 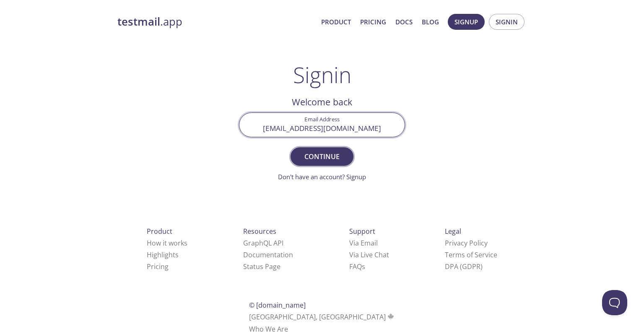 I want to click on span: s, so click(x=363, y=267).